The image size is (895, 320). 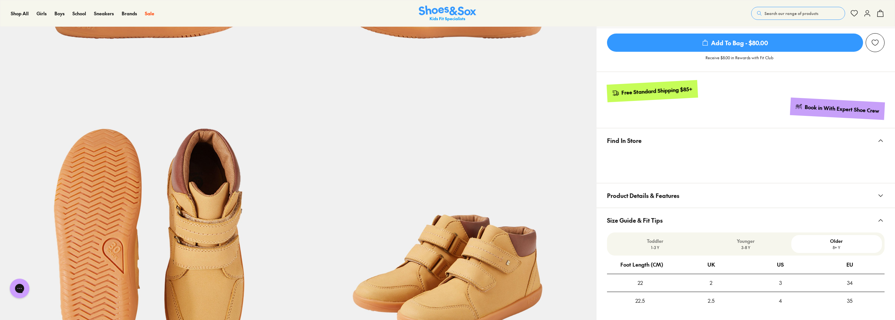 I want to click on img: SNS_Logo_Responsive.svg, so click(x=447, y=13).